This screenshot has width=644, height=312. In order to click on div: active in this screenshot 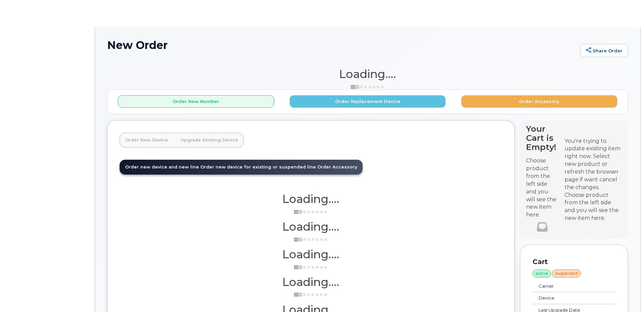, I will do `click(541, 273)`.